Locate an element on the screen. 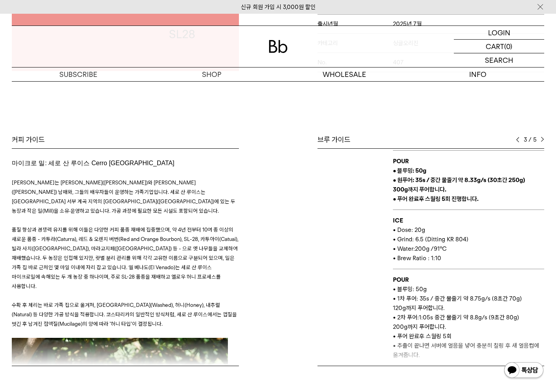  a: SHOP is located at coordinates (212, 74).